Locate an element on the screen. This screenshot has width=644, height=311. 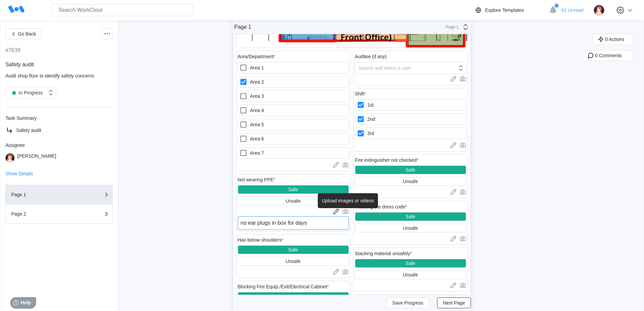
button: Page 1 is located at coordinates (58, 194).